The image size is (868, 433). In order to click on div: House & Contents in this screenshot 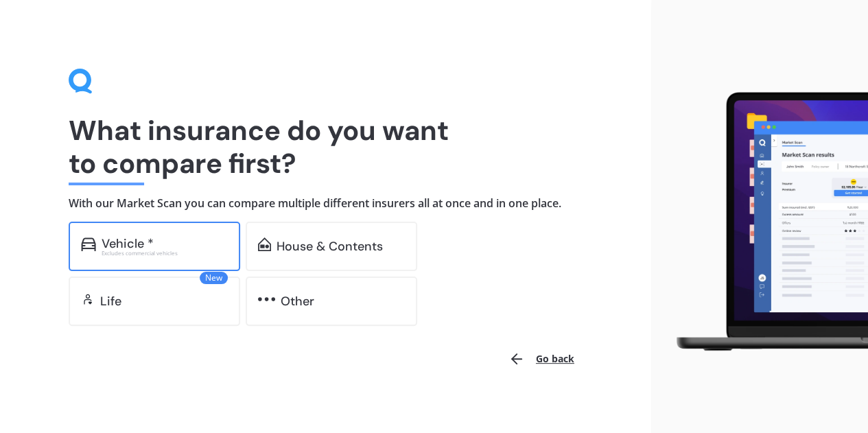, I will do `click(330, 247)`.